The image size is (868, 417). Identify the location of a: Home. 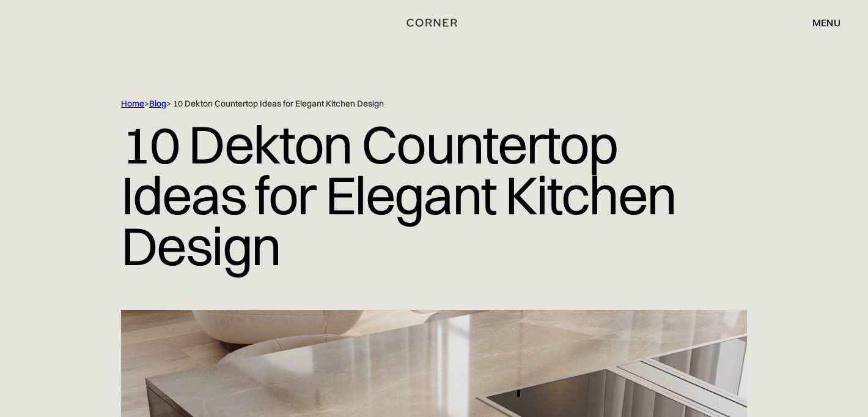
(133, 103).